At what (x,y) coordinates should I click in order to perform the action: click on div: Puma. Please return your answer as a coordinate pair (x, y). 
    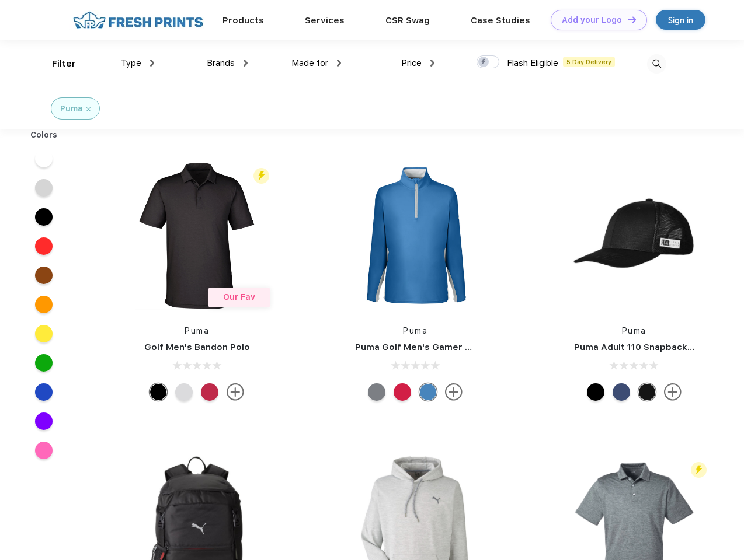
    Looking at the image, I should click on (71, 108).